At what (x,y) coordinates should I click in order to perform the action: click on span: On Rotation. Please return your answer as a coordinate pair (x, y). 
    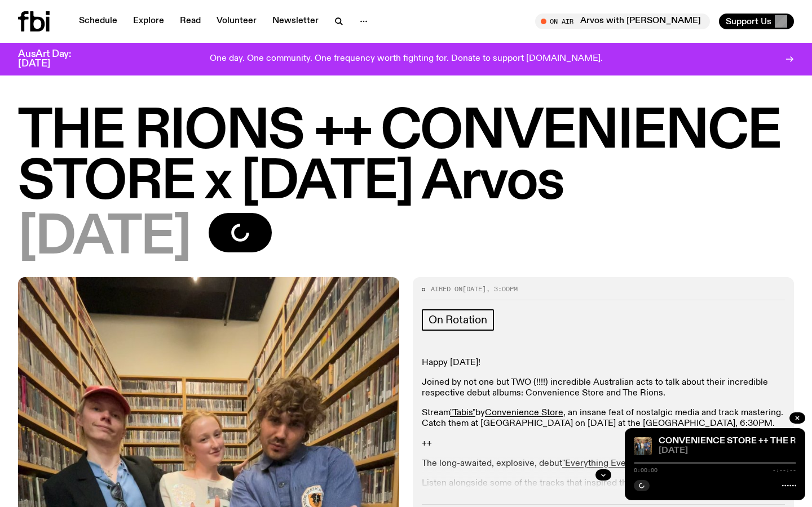
    Looking at the image, I should click on (458, 320).